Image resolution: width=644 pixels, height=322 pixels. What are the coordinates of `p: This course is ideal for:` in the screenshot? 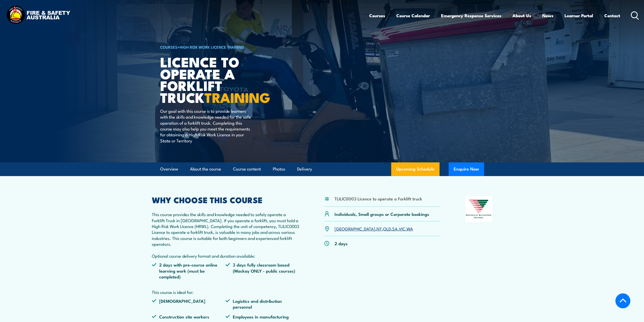 It's located at (225, 292).